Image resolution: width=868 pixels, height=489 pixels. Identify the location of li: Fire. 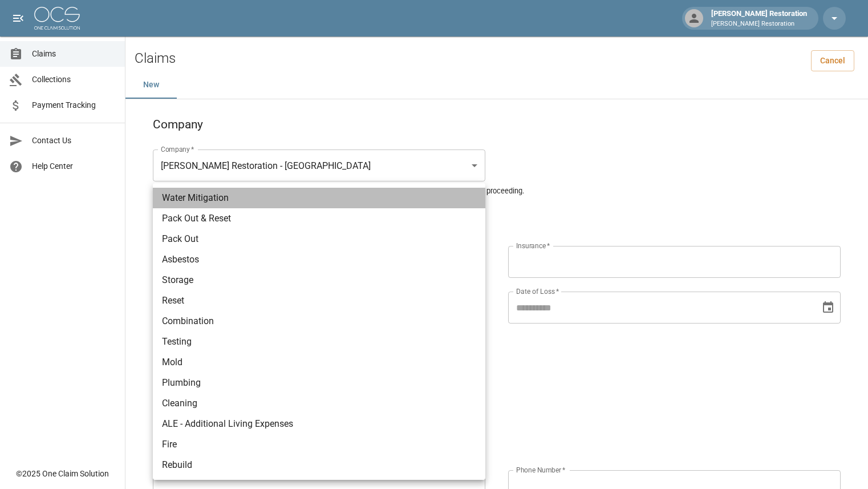
(319, 445).